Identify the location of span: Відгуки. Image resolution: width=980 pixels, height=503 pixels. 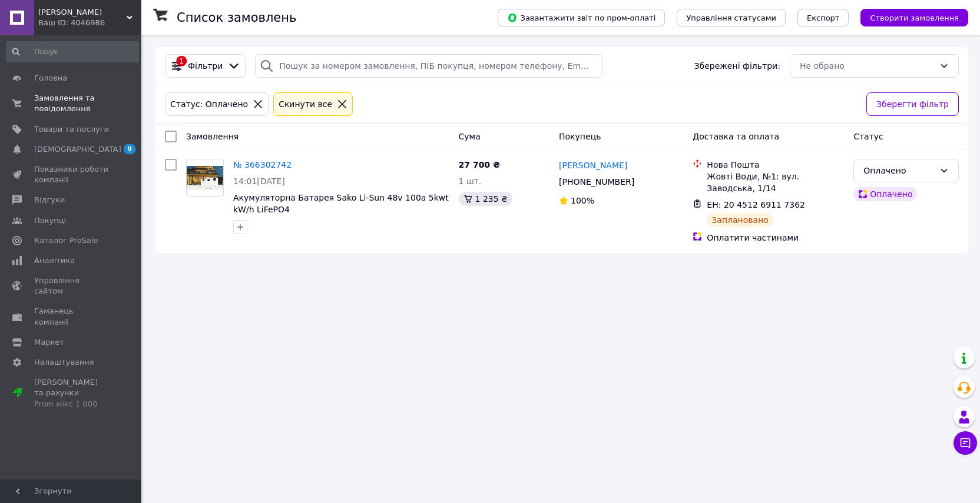
(49, 200).